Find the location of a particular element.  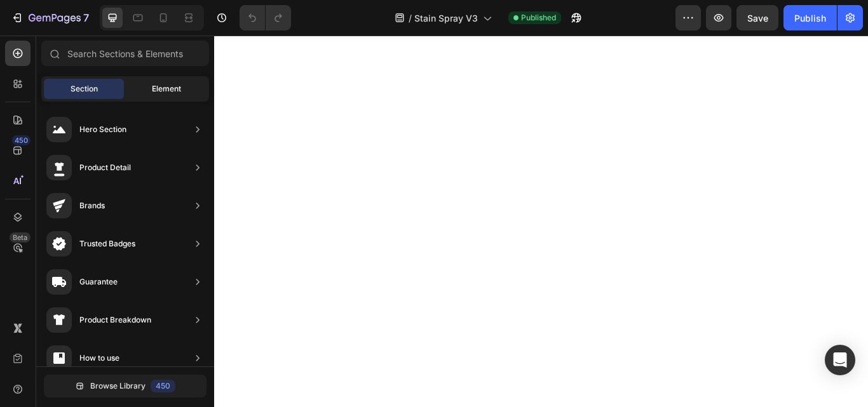

div: Product Detail is located at coordinates (105, 168).